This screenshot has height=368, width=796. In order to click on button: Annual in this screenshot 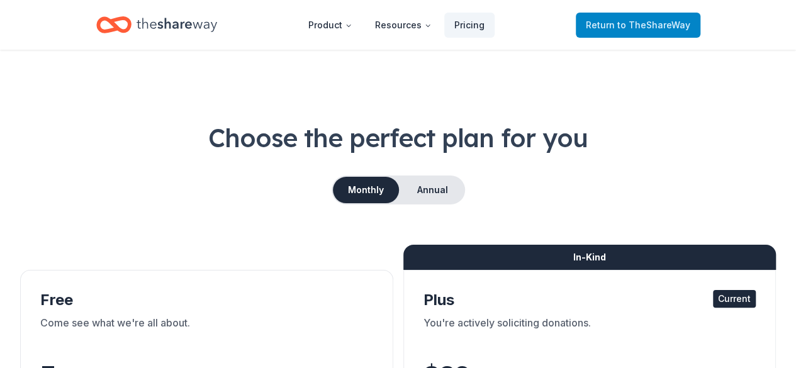, I will do `click(432, 190)`.